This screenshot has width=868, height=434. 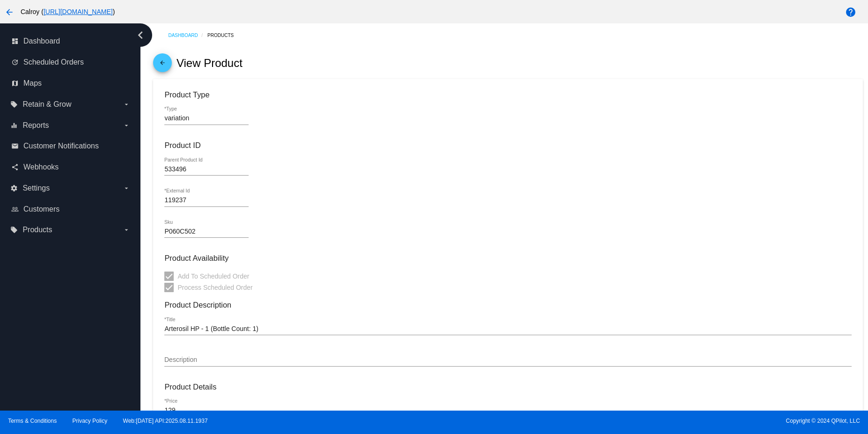 I want to click on a: people_outline Customers, so click(x=70, y=210).